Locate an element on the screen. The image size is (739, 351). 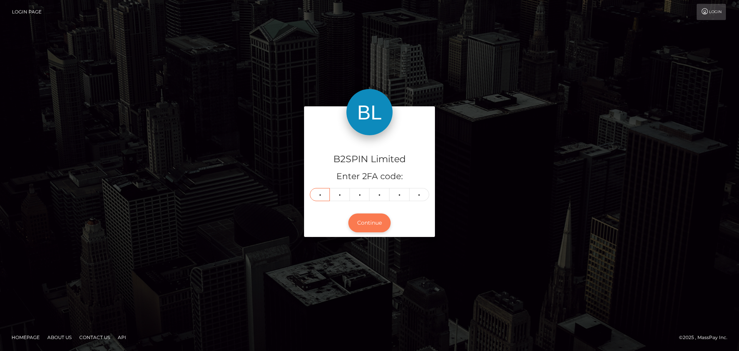
a: Homepage is located at coordinates (25, 337).